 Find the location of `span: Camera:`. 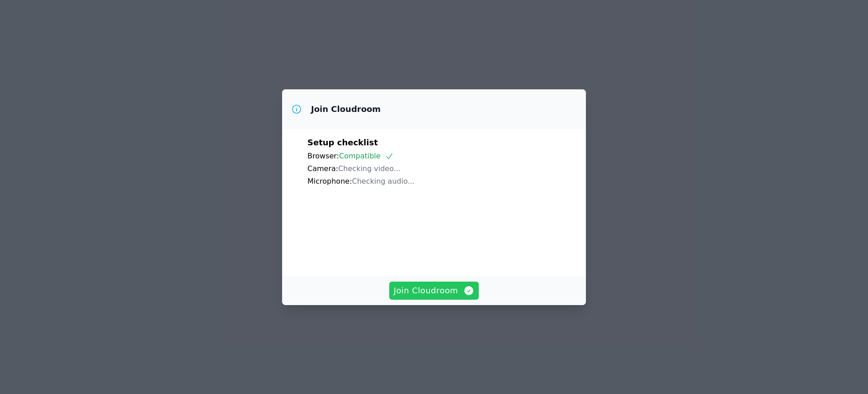

span: Camera: is located at coordinates (323, 168).